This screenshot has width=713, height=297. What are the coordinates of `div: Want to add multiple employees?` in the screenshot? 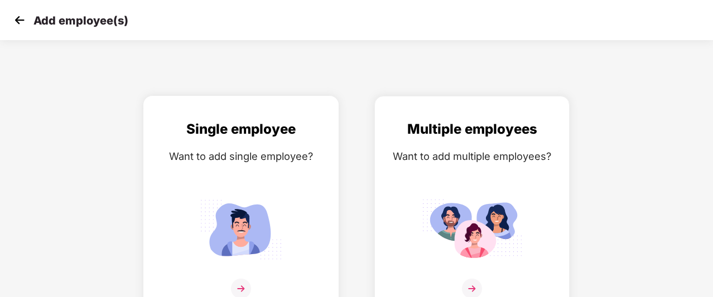 It's located at (472, 156).